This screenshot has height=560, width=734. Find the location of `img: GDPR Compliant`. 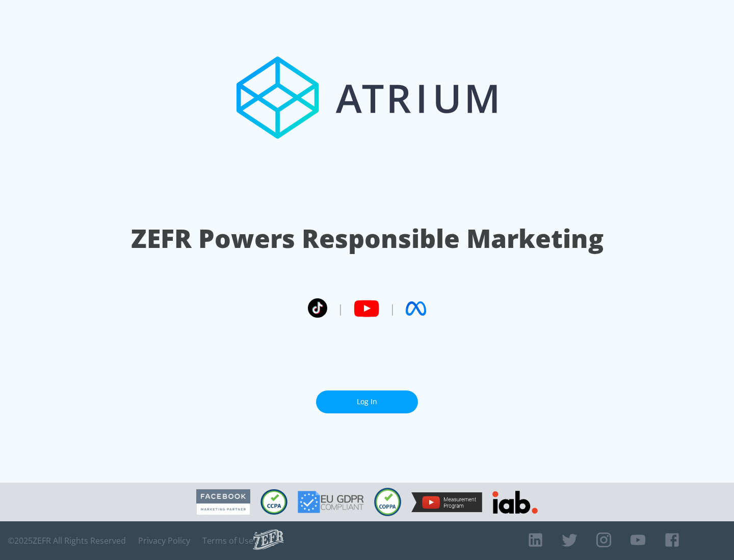

img: GDPR Compliant is located at coordinates (331, 502).